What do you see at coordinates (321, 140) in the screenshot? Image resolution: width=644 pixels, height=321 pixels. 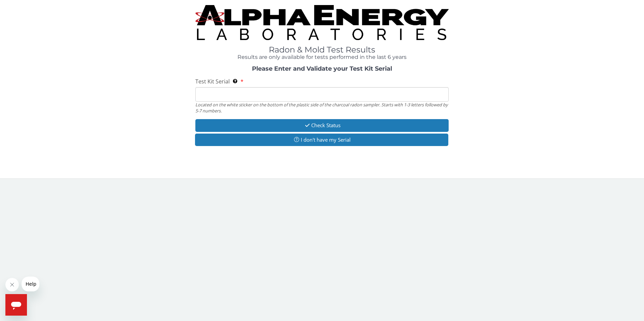 I see `button: I don't have my Serial` at bounding box center [321, 140].